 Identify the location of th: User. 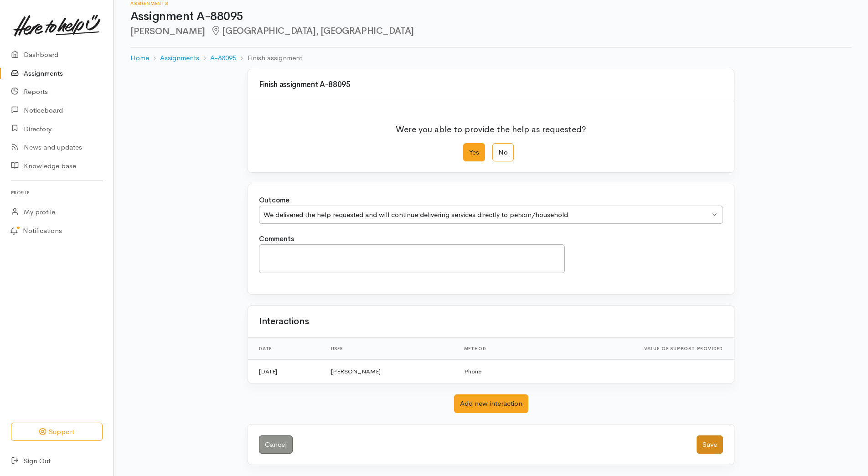
(390, 349).